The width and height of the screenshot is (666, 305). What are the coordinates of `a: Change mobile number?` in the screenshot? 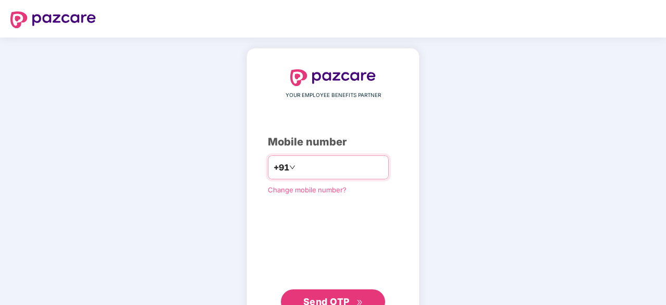 It's located at (307, 190).